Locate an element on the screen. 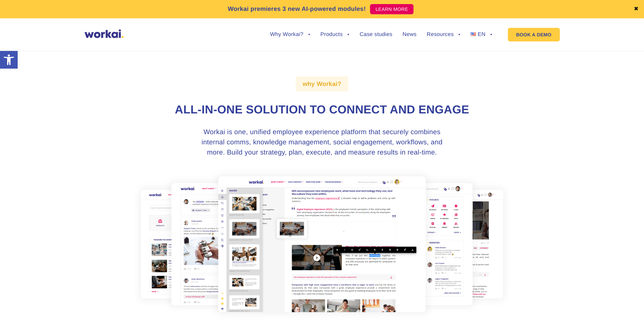  label: why Workai? is located at coordinates (322, 84).